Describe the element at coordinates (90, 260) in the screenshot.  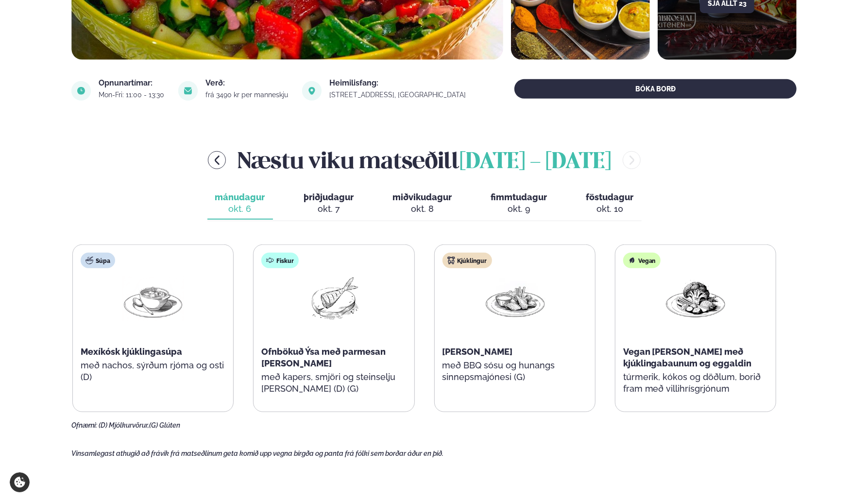
I see `img: soup.svg` at that location.